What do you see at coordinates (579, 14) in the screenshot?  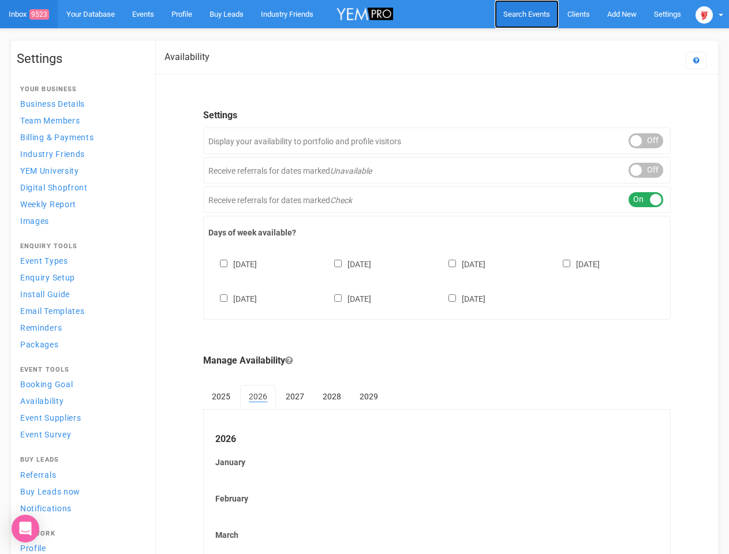 I see `span: Clients` at bounding box center [579, 14].